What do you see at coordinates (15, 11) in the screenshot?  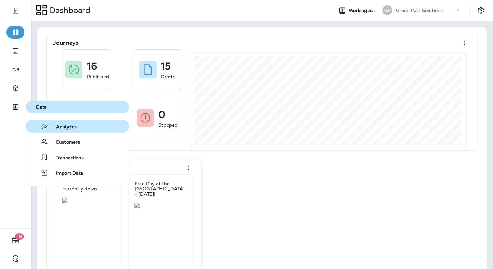 I see `button: Expand Sidebar` at bounding box center [15, 11].